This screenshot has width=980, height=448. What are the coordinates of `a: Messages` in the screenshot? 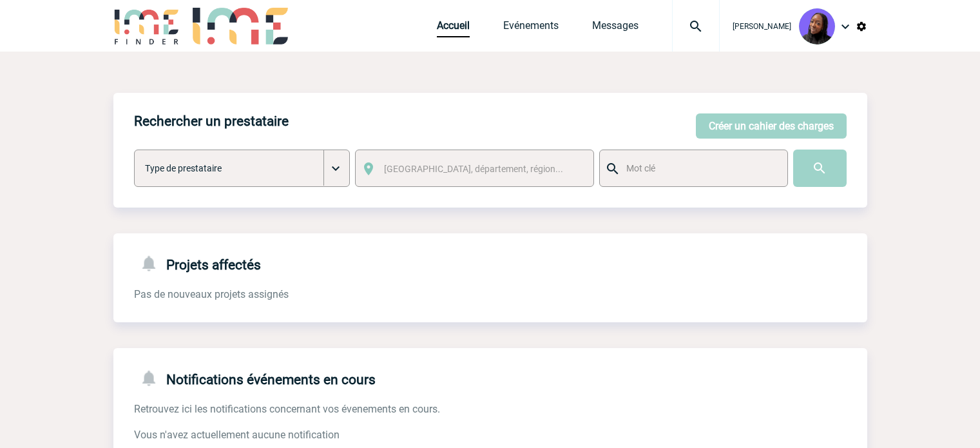 It's located at (615, 28).